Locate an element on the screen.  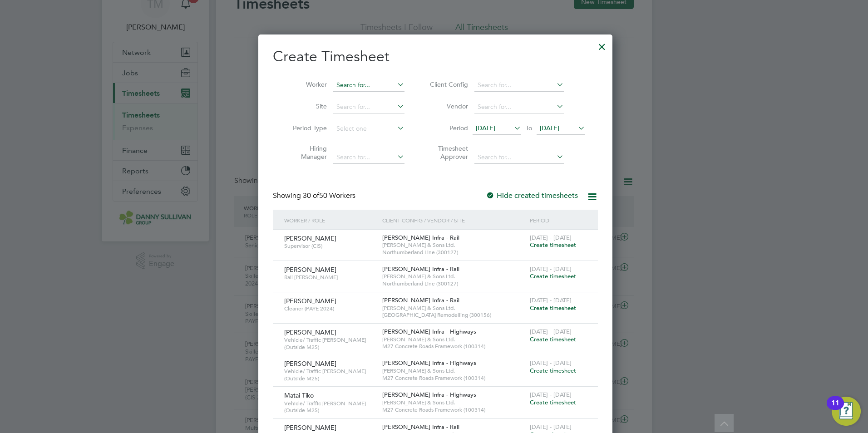
h2: Create Timesheet is located at coordinates (435, 56).